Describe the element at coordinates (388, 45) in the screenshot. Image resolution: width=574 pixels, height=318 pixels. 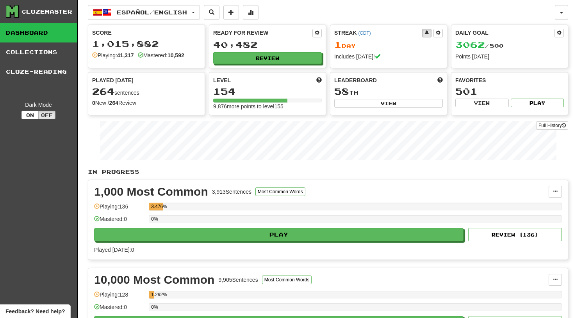
I see `div: Day` at that location.